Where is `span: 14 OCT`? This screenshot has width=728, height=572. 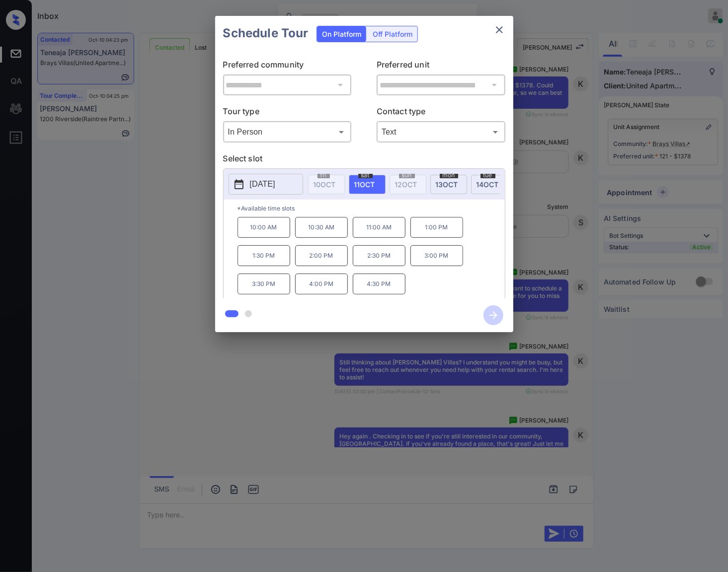 span: 14 OCT is located at coordinates (488, 184).